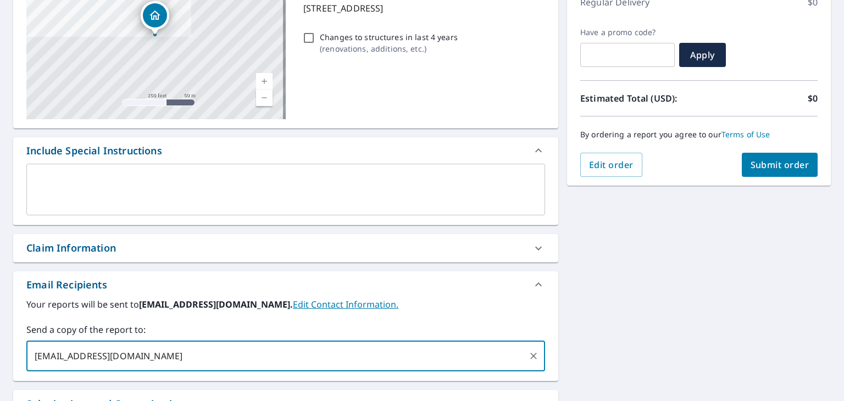 The image size is (844, 401). Describe the element at coordinates (611, 165) in the screenshot. I see `button: Edit order` at that location.